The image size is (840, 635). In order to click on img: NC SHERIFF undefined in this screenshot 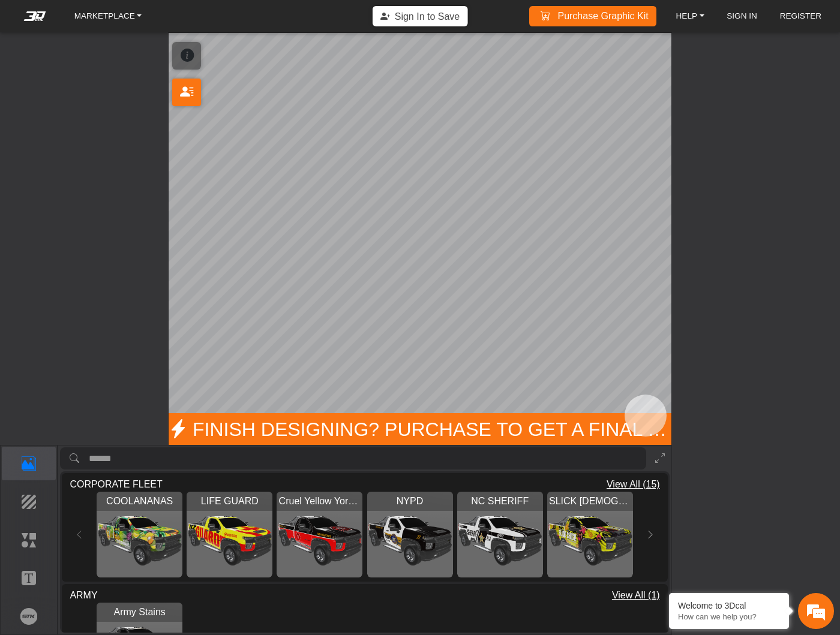, I will do `click(500, 535)`.